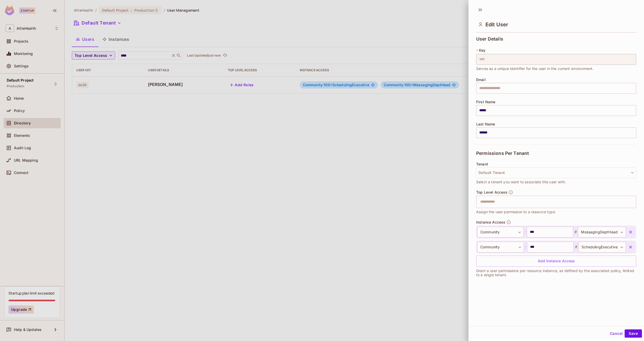 This screenshot has height=341, width=644. What do you see at coordinates (482, 51) in the screenshot?
I see `span: Key` at bounding box center [482, 51].